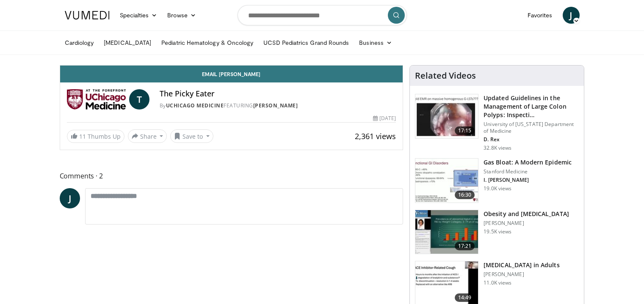 The height and width of the screenshot is (304, 644). I want to click on button: Save to, so click(192, 137).